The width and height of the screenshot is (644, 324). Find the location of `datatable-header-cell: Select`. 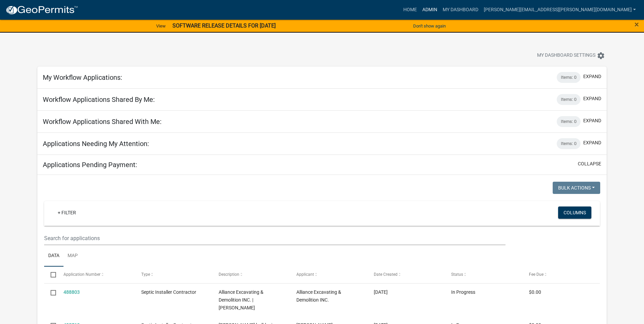

datatable-header-cell: Select is located at coordinates (51, 275).